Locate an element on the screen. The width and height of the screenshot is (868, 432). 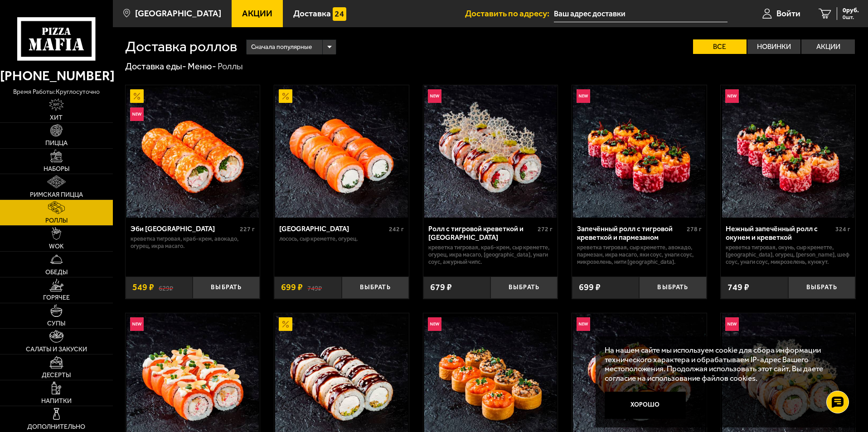
span: 278 г is located at coordinates (693, 229).